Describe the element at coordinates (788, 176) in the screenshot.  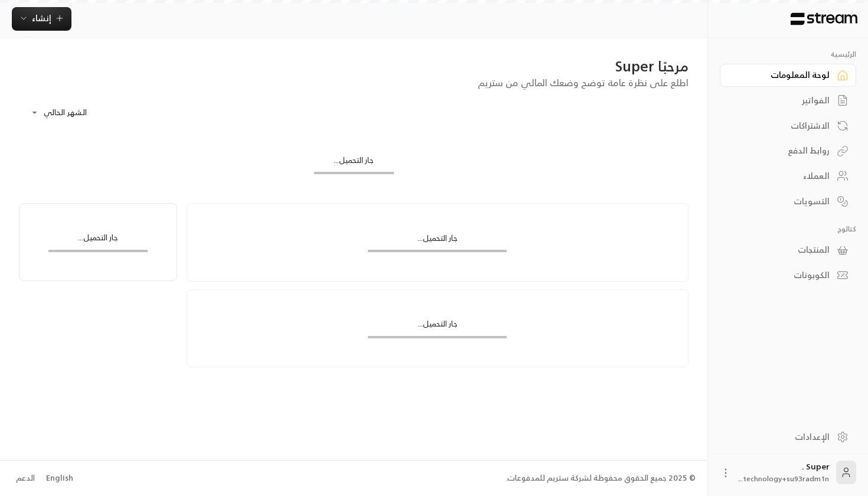
I see `a: العملاء` at that location.